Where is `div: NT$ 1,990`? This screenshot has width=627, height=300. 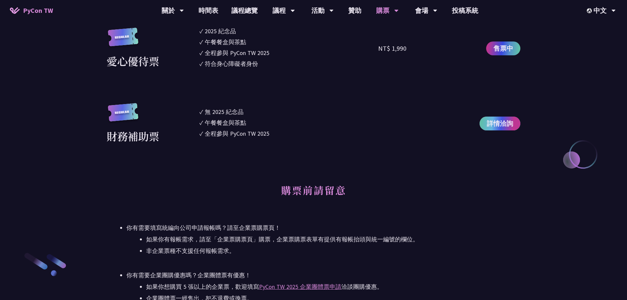 div: NT$ 1,990 is located at coordinates (392, 48).